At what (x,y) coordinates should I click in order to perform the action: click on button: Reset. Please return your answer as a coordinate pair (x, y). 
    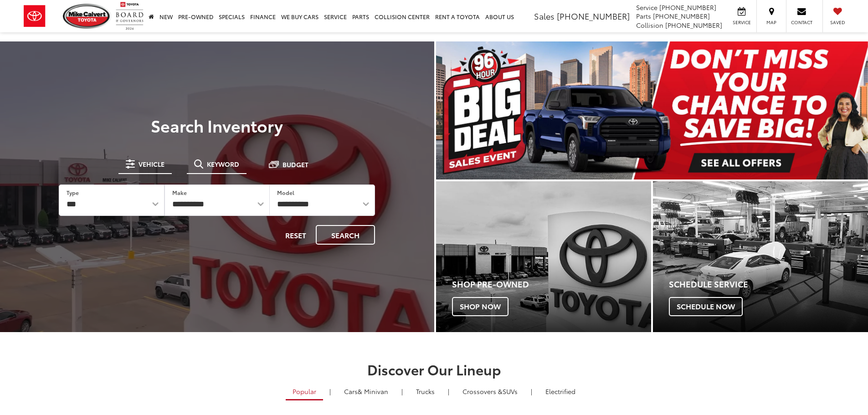
    Looking at the image, I should click on (296, 235).